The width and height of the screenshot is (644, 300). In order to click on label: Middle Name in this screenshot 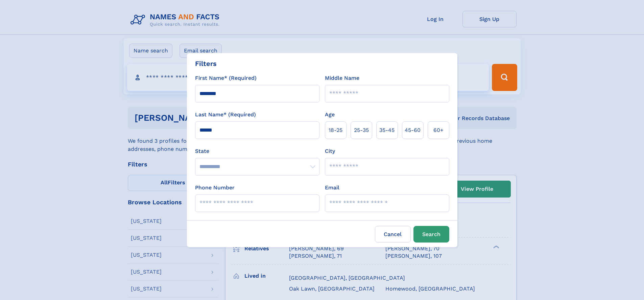, I will do `click(342, 78)`.